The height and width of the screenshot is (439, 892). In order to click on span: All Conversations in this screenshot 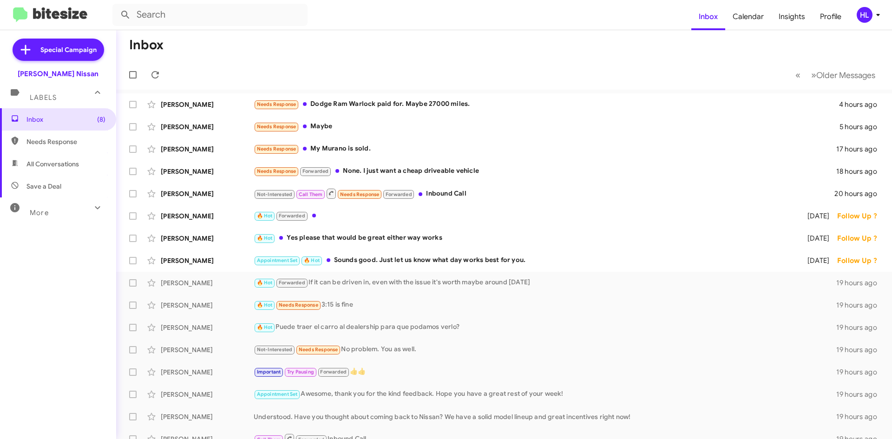, I will do `click(52, 164)`.